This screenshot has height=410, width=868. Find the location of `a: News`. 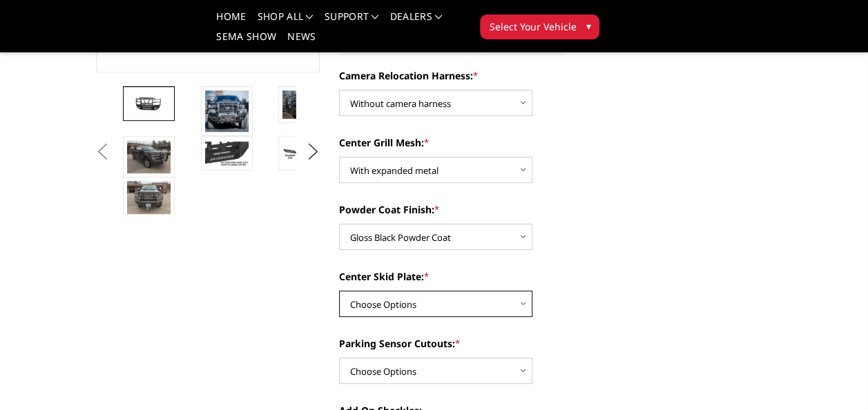

a: News is located at coordinates (301, 42).